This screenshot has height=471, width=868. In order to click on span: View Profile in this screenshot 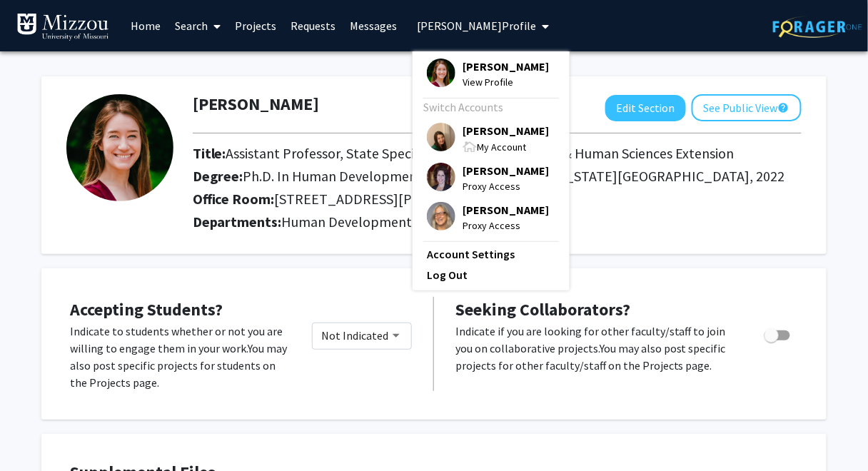, I will do `click(505, 82)`.